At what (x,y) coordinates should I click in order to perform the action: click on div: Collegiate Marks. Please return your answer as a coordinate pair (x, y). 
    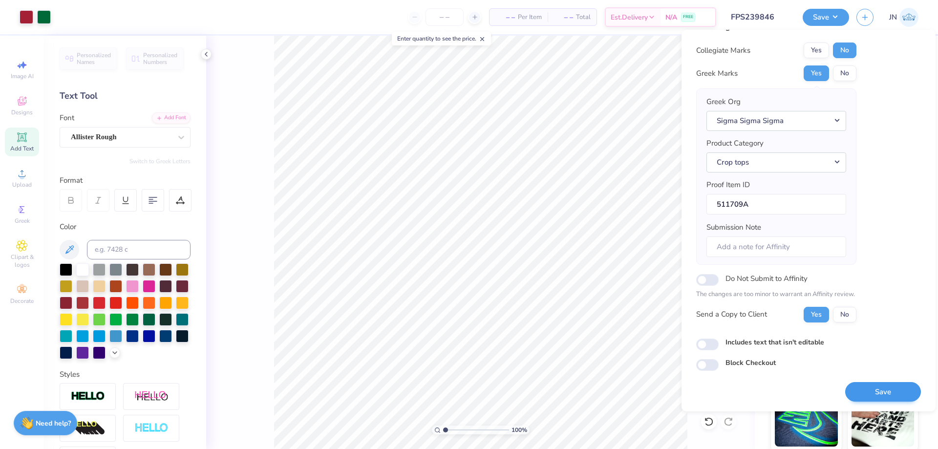
    Looking at the image, I should click on (723, 50).